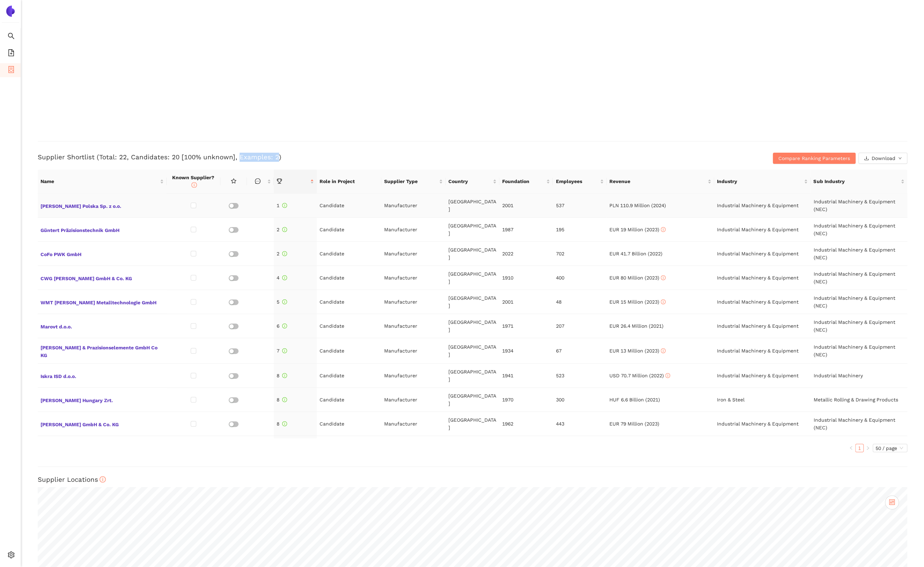 This screenshot has height=567, width=924. Describe the element at coordinates (856, 181) in the screenshot. I see `span: Sub Industry` at that location.